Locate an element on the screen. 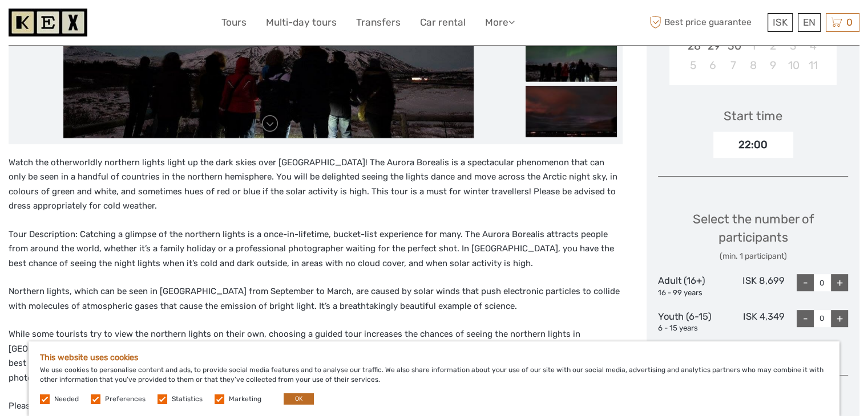  div: EN is located at coordinates (809, 23).